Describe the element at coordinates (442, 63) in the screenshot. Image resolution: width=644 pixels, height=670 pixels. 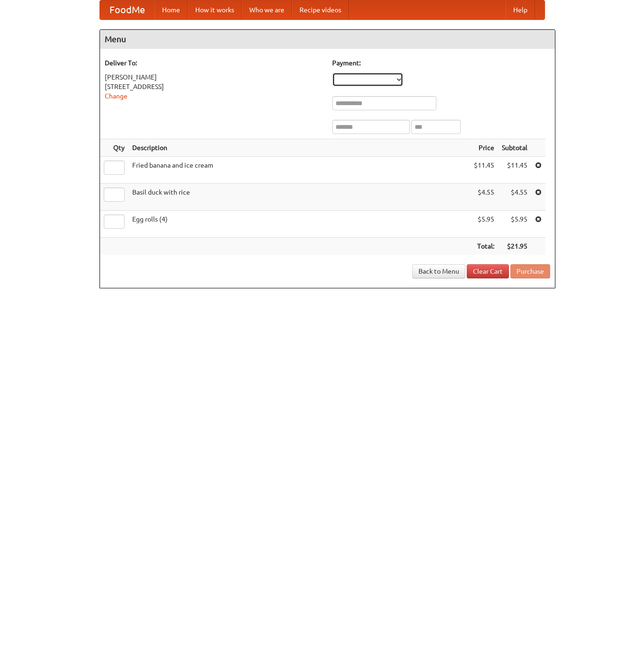
I see `h5: Payment:` at that location.